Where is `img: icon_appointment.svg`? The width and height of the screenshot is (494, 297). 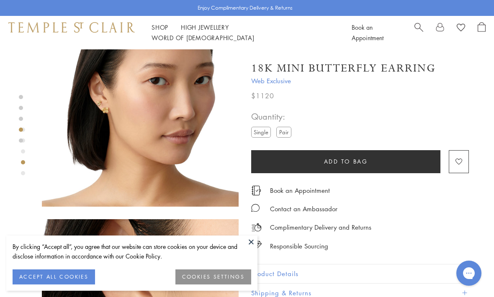 img: icon_appointment.svg is located at coordinates (256, 191).